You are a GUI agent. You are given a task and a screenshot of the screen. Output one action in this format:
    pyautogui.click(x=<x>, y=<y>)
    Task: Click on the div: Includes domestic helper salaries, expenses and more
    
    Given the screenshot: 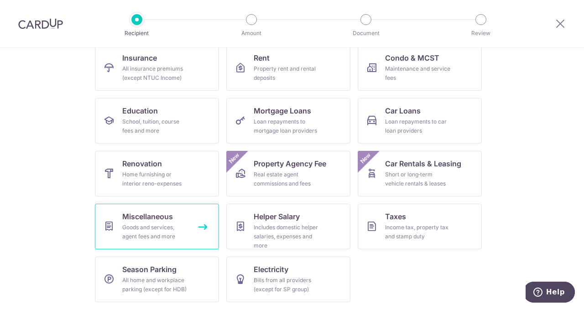 What is the action you would take?
    pyautogui.click(x=286, y=237)
    